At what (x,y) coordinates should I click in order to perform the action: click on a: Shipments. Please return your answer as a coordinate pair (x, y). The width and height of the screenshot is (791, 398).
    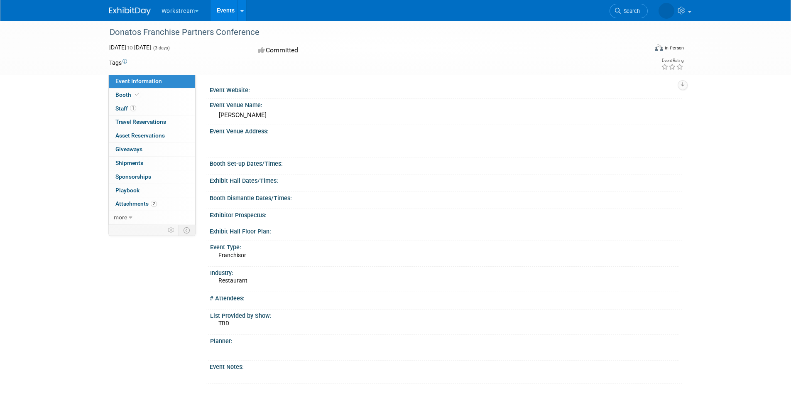
    Looking at the image, I should click on (152, 163).